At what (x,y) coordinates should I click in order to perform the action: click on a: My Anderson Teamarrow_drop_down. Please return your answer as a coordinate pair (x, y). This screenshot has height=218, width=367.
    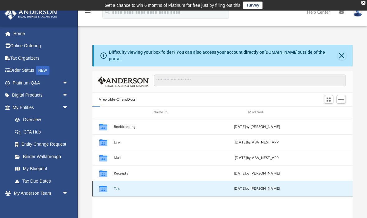
    Looking at the image, I should click on (40, 194).